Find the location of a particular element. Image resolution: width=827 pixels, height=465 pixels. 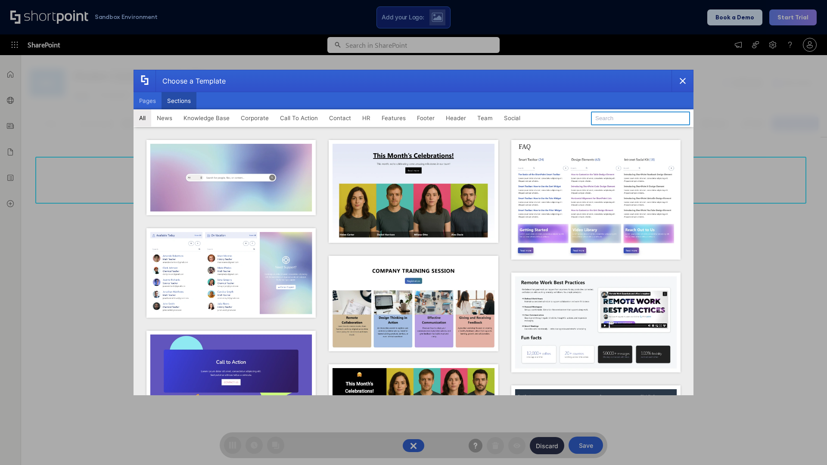

button: Sections is located at coordinates (179, 101).